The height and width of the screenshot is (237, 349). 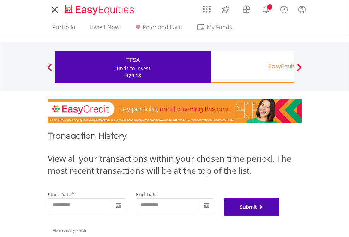 I want to click on button: Previous, so click(x=50, y=70).